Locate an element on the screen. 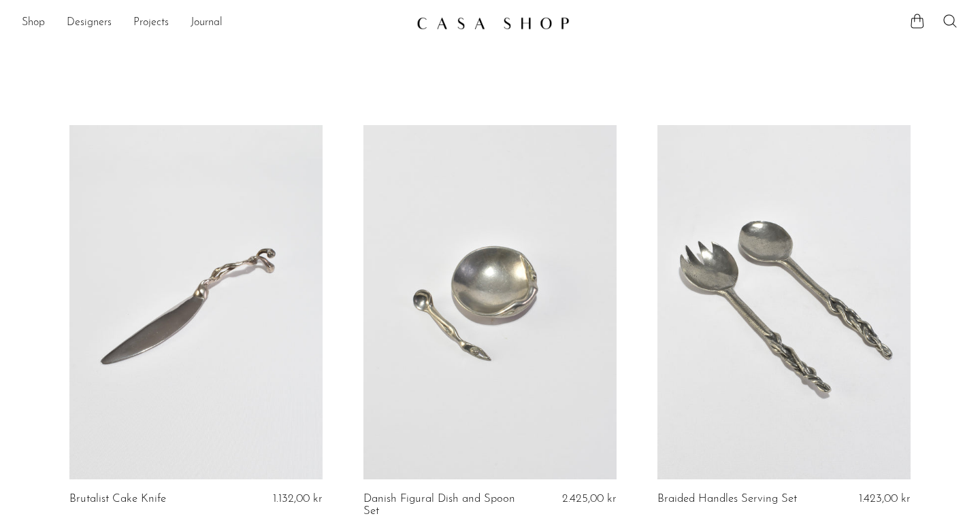 This screenshot has height=529, width=980. a: Designers is located at coordinates (89, 23).